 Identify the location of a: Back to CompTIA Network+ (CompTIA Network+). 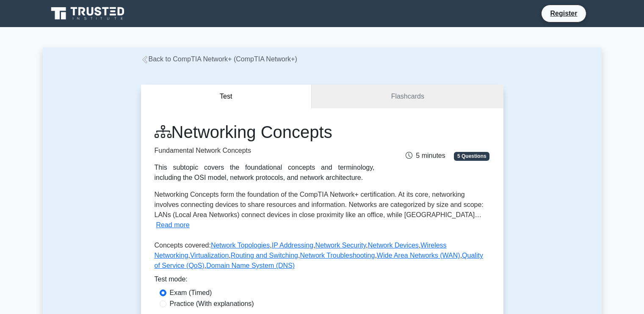
(219, 59).